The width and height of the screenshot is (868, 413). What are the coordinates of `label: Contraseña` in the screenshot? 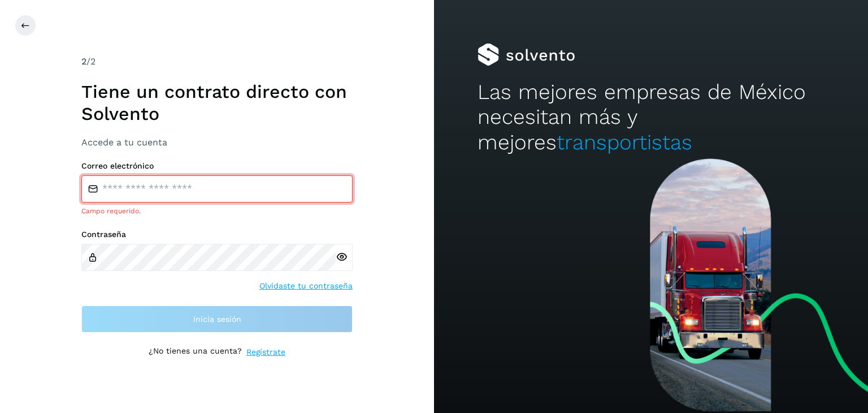 It's located at (217, 234).